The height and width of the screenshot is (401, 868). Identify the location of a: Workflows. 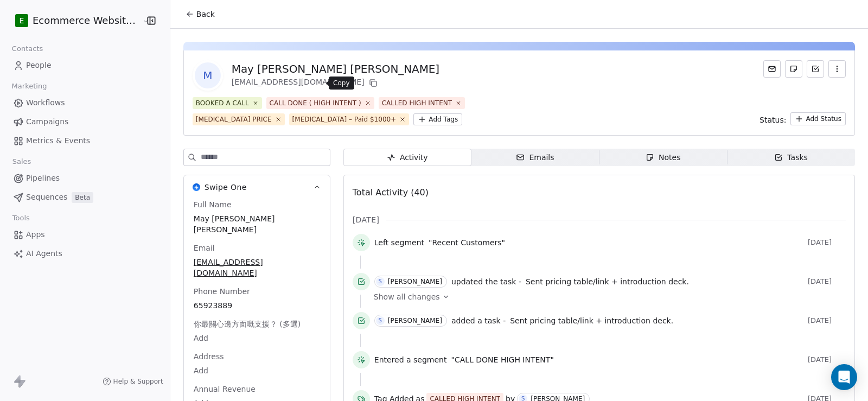
(85, 102).